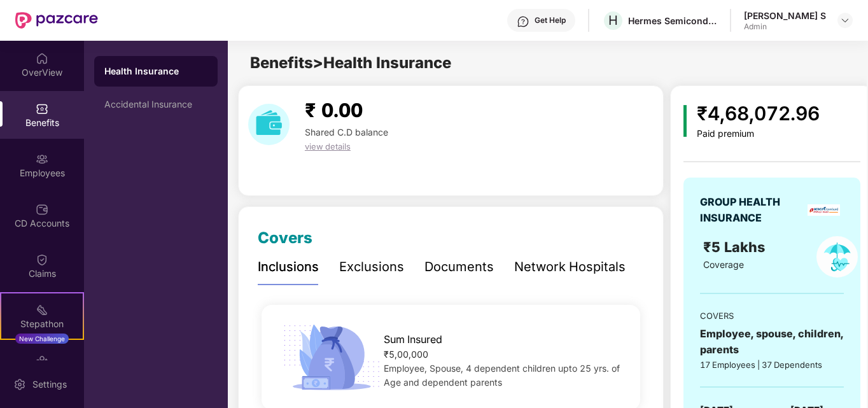  What do you see at coordinates (771, 364) in the screenshot?
I see `div: 17 Employees | 37 Dependents` at bounding box center [771, 364].